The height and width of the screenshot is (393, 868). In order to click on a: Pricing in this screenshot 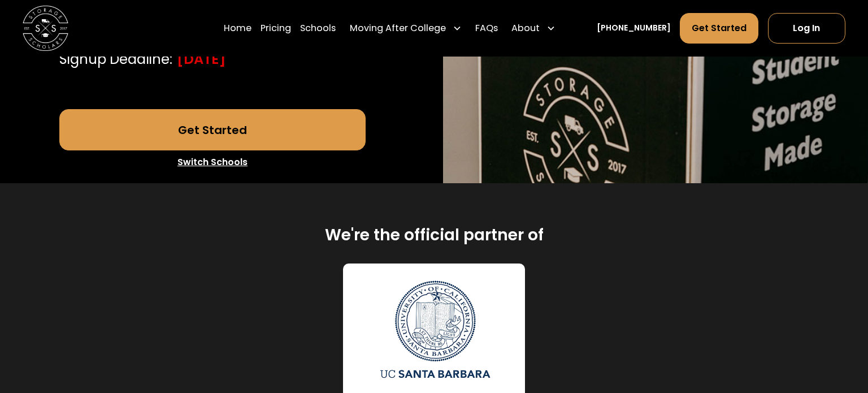, I will do `click(276, 28)`.